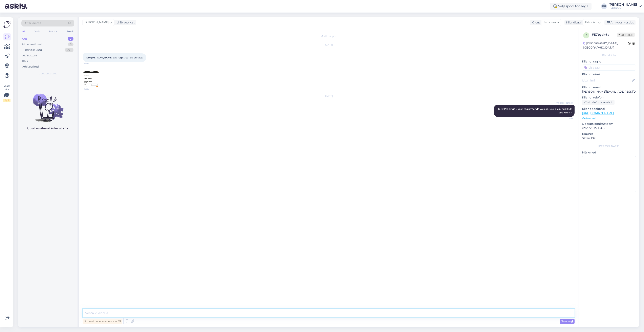 The height and width of the screenshot is (332, 644). Describe the element at coordinates (604, 35) in the screenshot. I see `div: # 57tgdx6e` at that location.